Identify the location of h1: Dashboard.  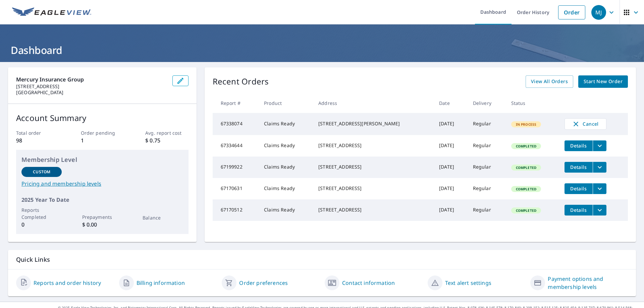
(322, 50).